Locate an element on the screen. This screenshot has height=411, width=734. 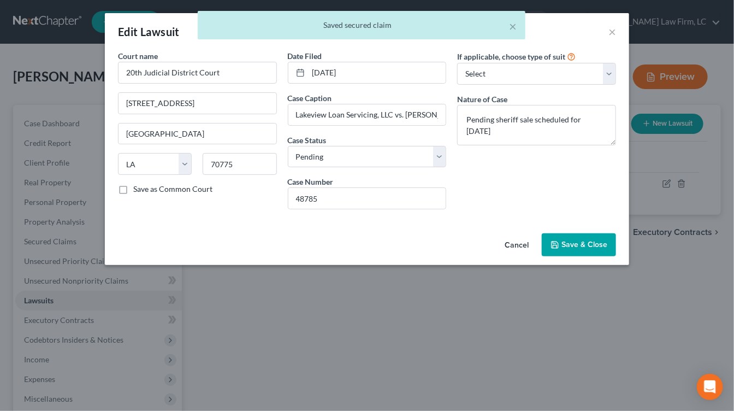
div: Open Intercom Messenger is located at coordinates (710, 387).